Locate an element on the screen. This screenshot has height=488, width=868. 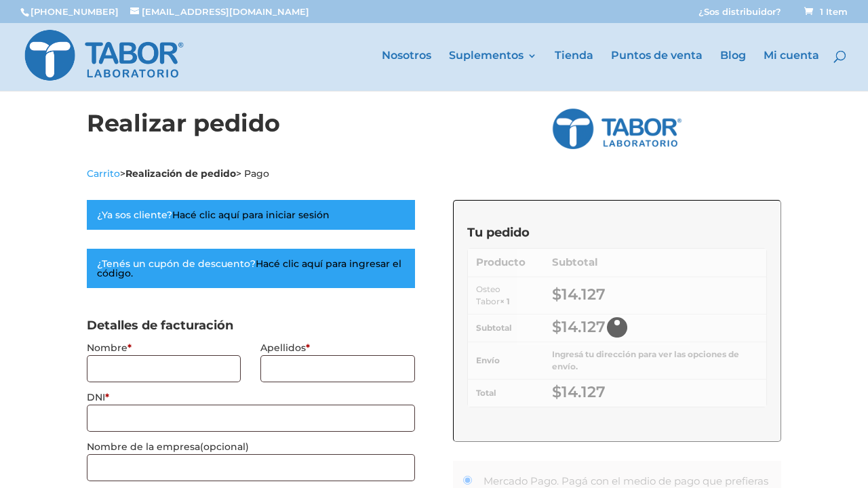
a: Enter your coupon code is located at coordinates (249, 269).